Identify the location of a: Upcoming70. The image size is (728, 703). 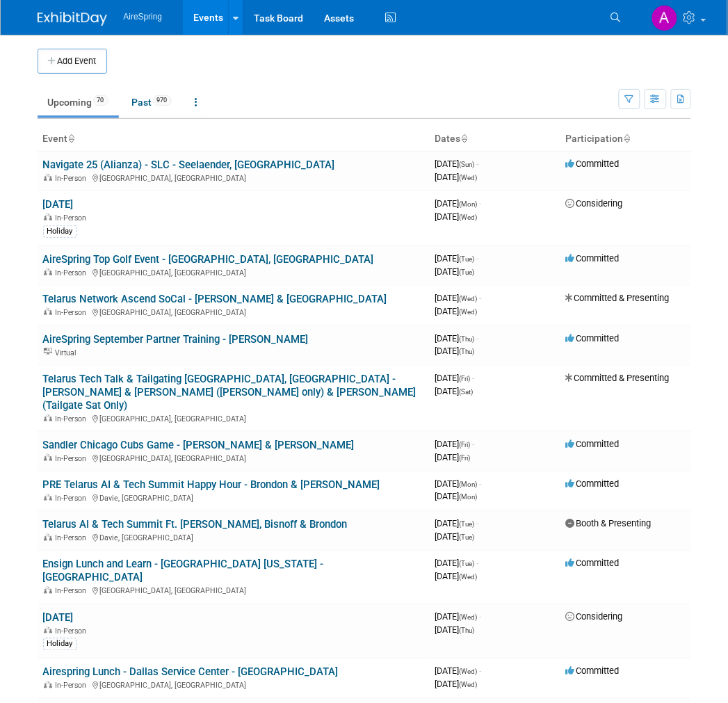
(78, 102).